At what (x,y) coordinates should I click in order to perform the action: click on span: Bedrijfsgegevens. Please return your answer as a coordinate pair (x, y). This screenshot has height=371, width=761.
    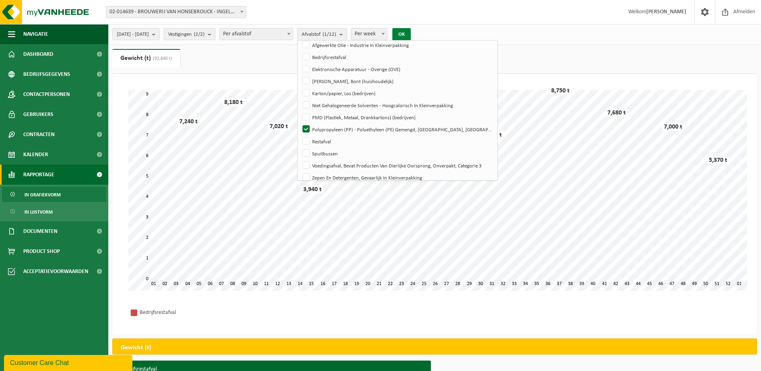
    Looking at the image, I should click on (47, 74).